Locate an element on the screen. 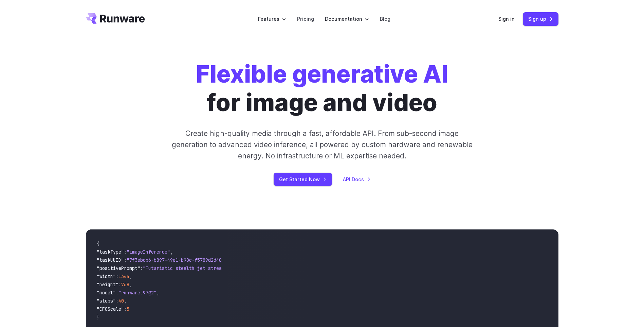 Image resolution: width=644 pixels, height=327 pixels. span: 1344 is located at coordinates (124, 276).